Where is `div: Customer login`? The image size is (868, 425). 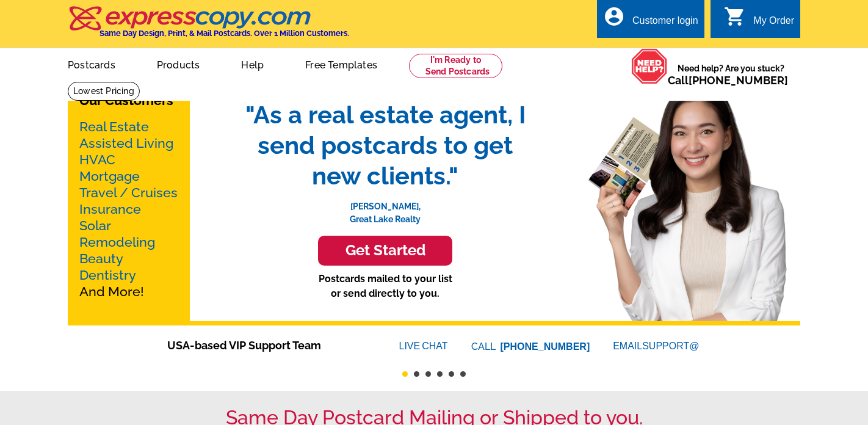
div: Customer login is located at coordinates (665, 24).